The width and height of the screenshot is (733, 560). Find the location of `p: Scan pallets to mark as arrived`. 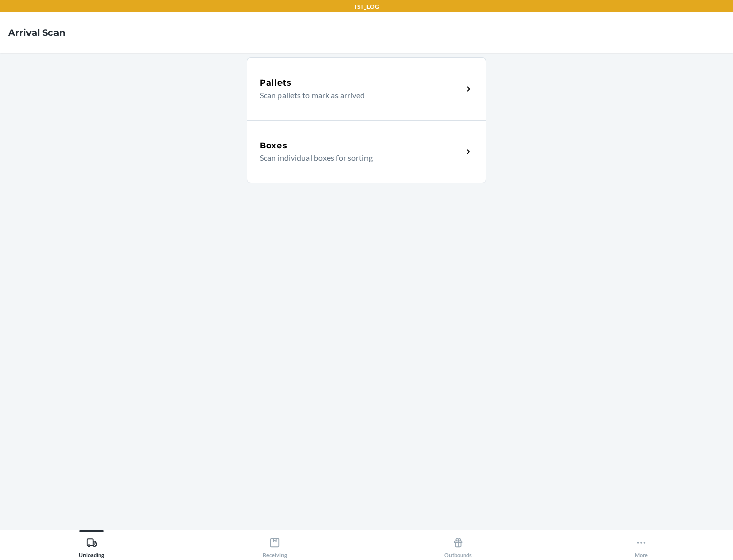

p: Scan pallets to mark as arrived is located at coordinates (357, 95).